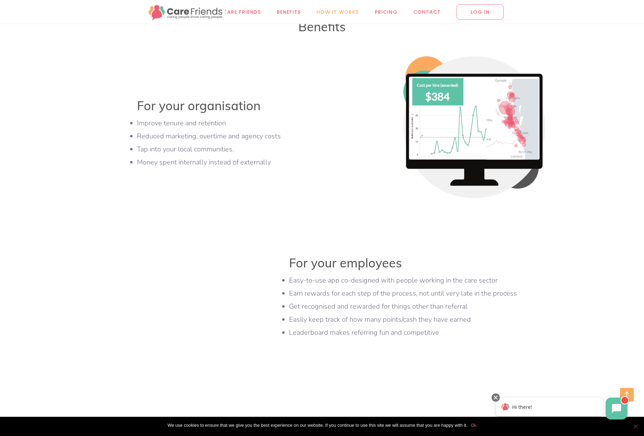 This screenshot has width=644, height=436. What do you see at coordinates (417, 333) in the screenshot?
I see `li: Leaderboard makes referring fun and competitive` at bounding box center [417, 333].